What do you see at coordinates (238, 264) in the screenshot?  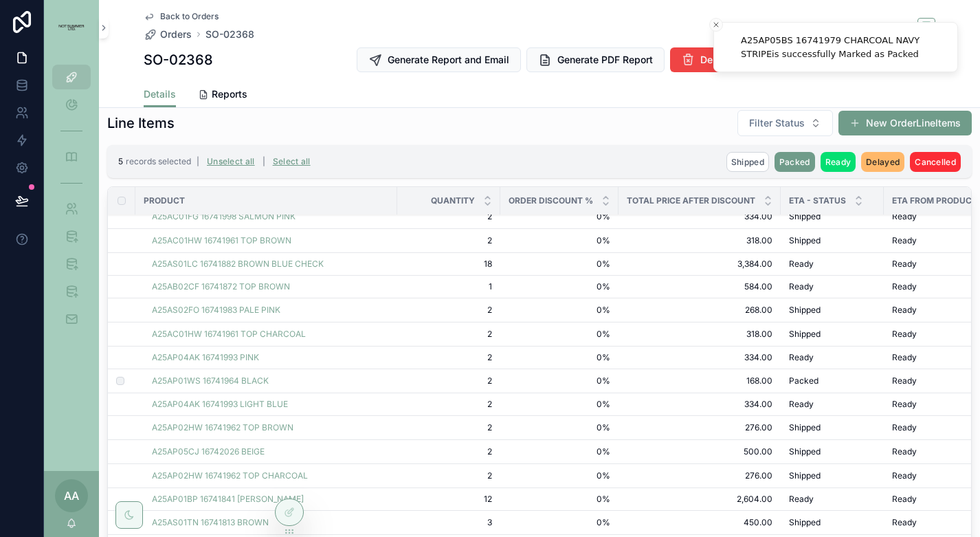 I see `span: A25AS01LC 16741882 BROWN BLUE CHECK` at bounding box center [238, 264].